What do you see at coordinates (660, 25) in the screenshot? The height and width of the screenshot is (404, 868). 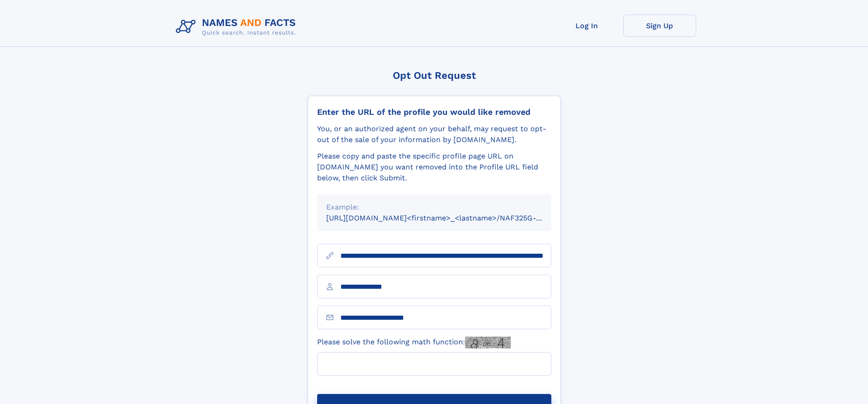 I see `a: Sign Up` at bounding box center [660, 25].